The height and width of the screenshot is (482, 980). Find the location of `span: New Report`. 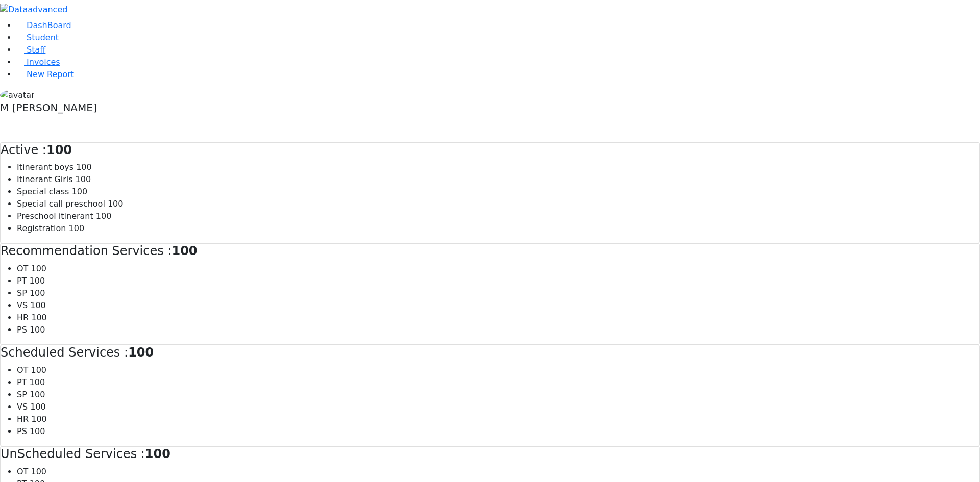

span: New Report is located at coordinates (50, 74).